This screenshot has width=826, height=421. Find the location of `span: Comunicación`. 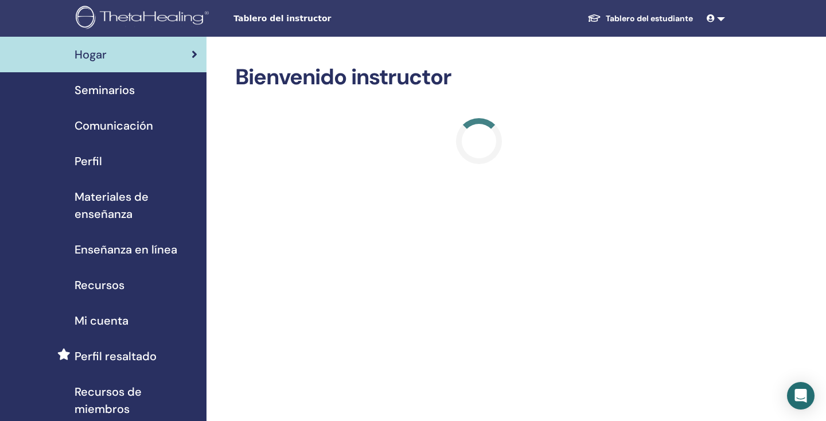

span: Comunicación is located at coordinates (114, 126).